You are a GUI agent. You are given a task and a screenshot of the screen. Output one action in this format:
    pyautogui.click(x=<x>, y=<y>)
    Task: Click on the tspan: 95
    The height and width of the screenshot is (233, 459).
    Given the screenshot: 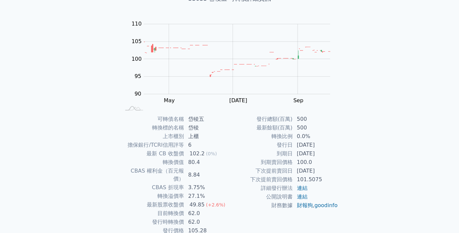 What is the action you would take?
    pyautogui.click(x=138, y=76)
    